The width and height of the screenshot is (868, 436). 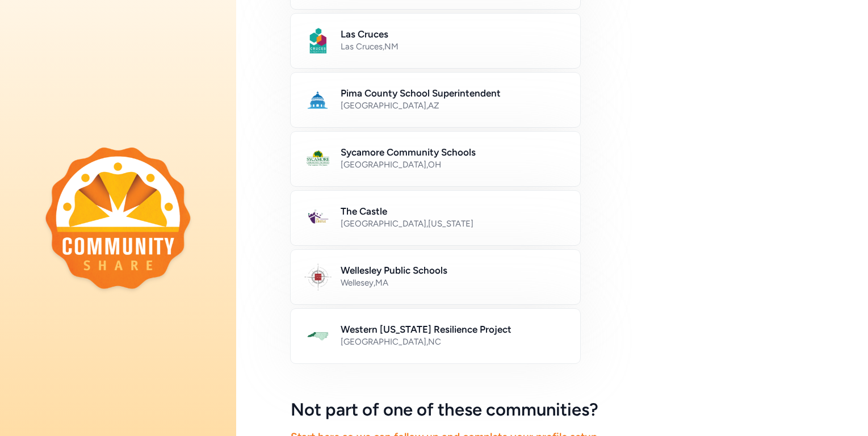 I want to click on h2: The Castle, so click(x=453, y=212).